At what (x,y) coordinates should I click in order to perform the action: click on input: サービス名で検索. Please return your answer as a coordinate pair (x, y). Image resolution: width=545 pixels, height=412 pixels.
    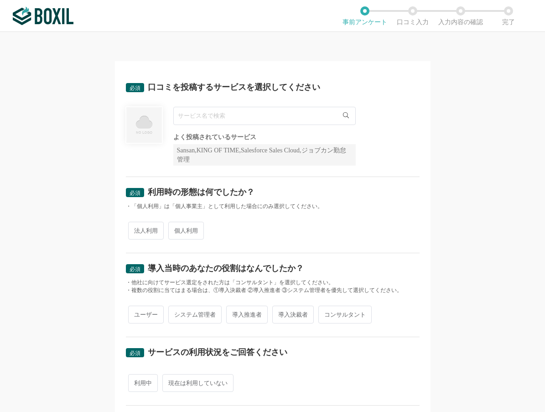
    Looking at the image, I should click on (264, 116).